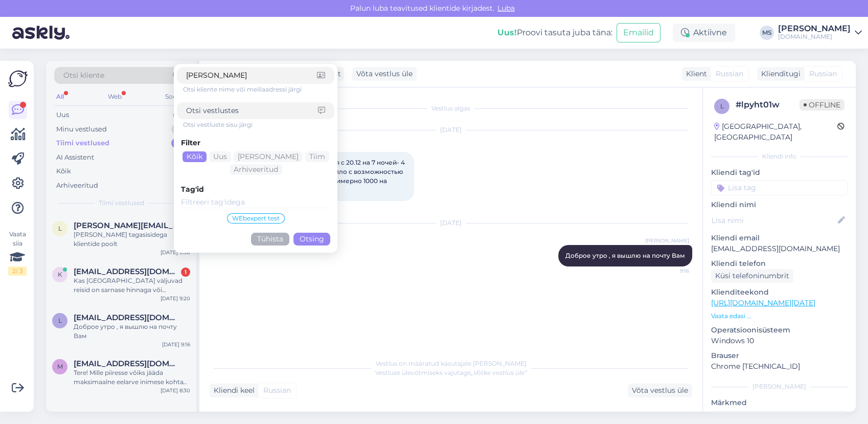 The height and width of the screenshot is (424, 868). Describe the element at coordinates (779, 204) in the screenshot. I see `p: Kliendi nimi` at that location.